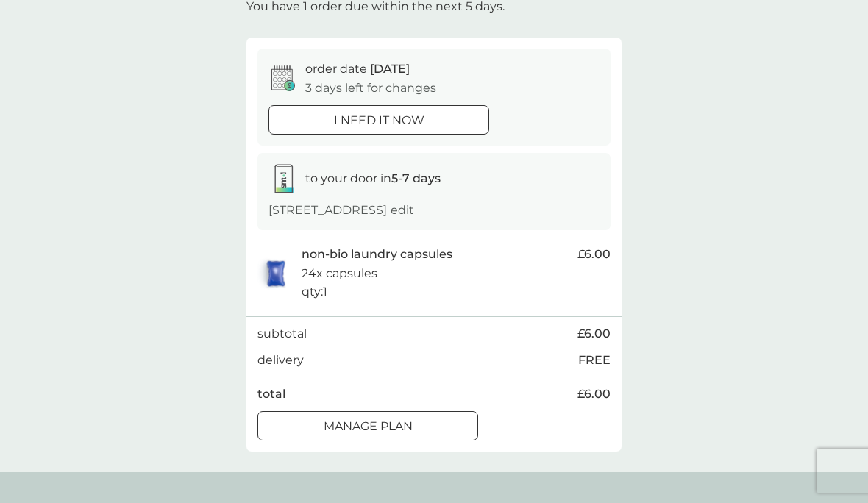 The image size is (868, 503). Describe the element at coordinates (379, 120) in the screenshot. I see `p: i need it now` at that location.